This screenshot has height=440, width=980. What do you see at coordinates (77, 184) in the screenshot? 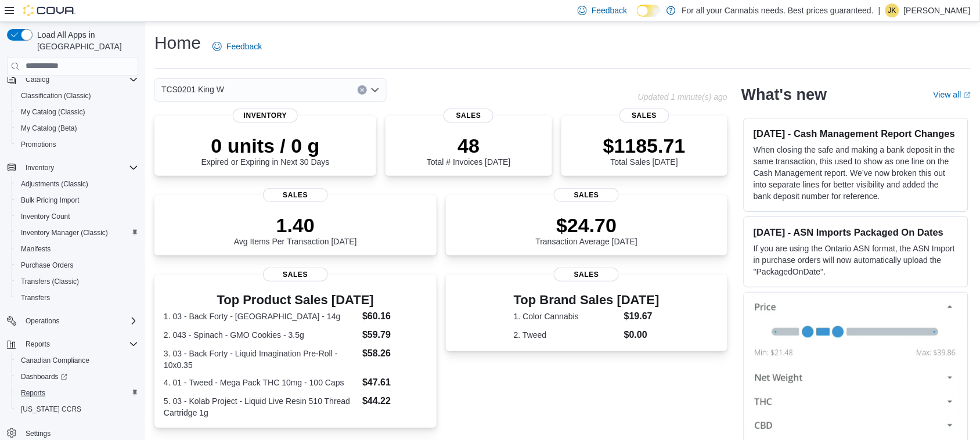
I see `button: Adjustments (Classic)` at bounding box center [77, 184].